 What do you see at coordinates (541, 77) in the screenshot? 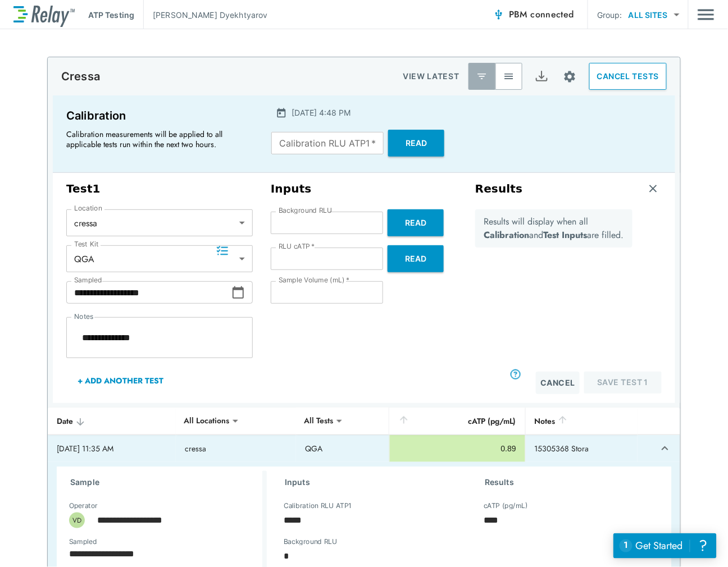
I see `button: Export` at bounding box center [541, 77].